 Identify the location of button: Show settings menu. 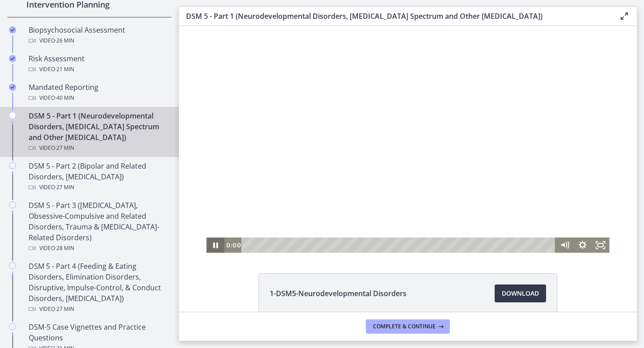
(404, 219).